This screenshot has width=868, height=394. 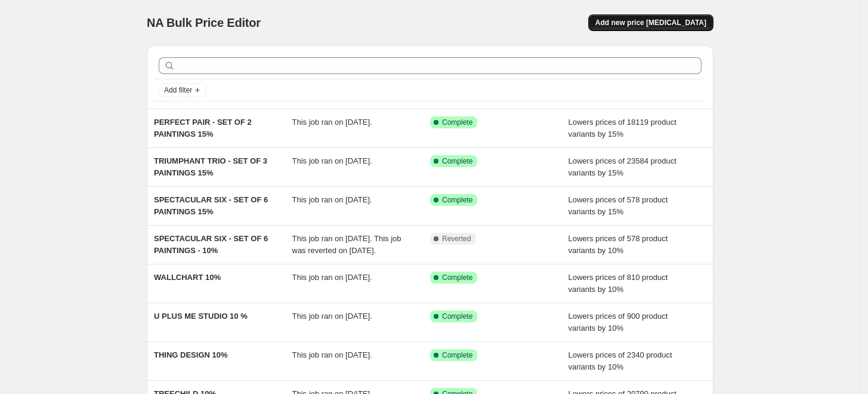 What do you see at coordinates (622, 166) in the screenshot?
I see `span: Lowers prices of 23584 product variants by 15%` at bounding box center [622, 166].